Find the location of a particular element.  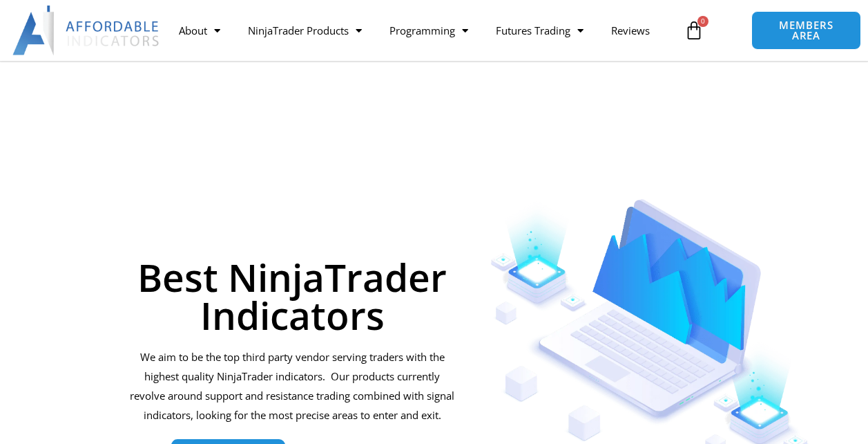

nav: Menu is located at coordinates (422, 31).